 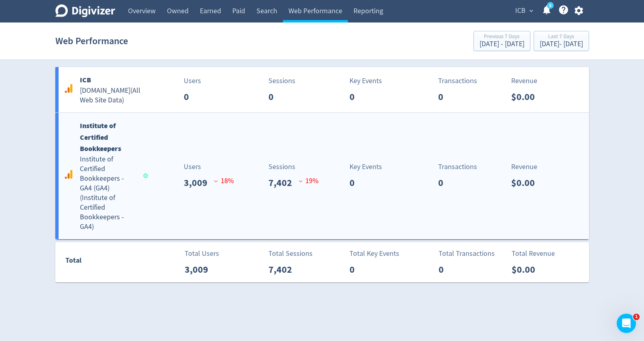 What do you see at coordinates (531, 11) in the screenshot?
I see `span: expand_more` at bounding box center [531, 11].